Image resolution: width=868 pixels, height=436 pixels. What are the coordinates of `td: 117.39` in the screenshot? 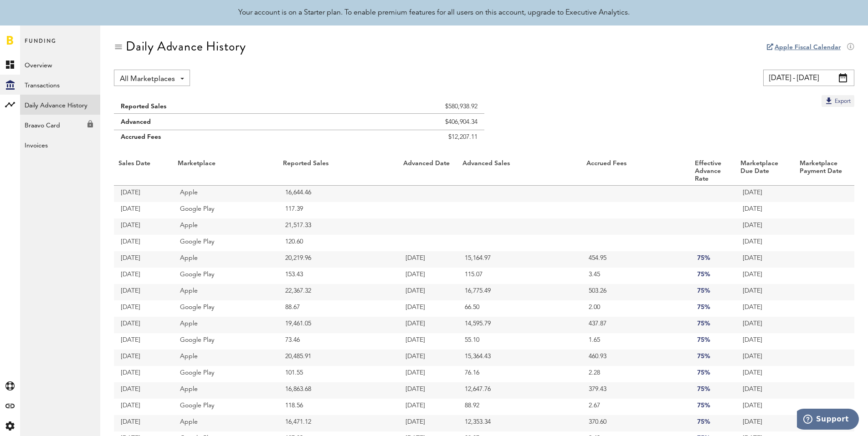 It's located at (339, 210).